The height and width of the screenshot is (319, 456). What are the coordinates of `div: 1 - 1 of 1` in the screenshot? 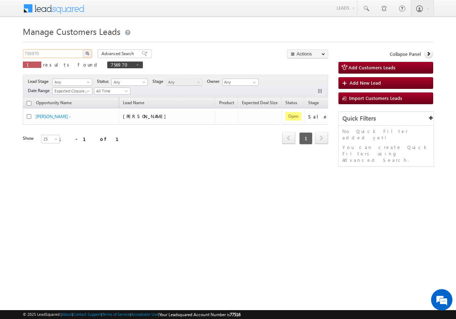 It's located at (93, 139).